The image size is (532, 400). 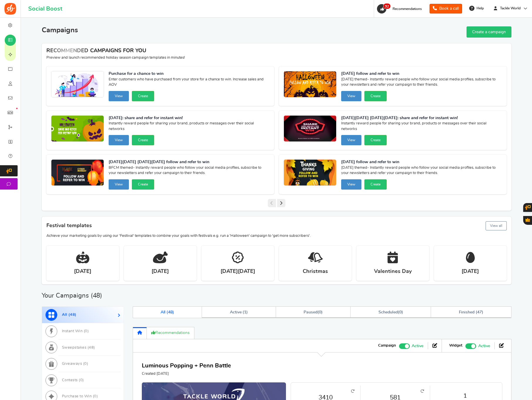 I want to click on span: Recommendations, so click(x=407, y=9).